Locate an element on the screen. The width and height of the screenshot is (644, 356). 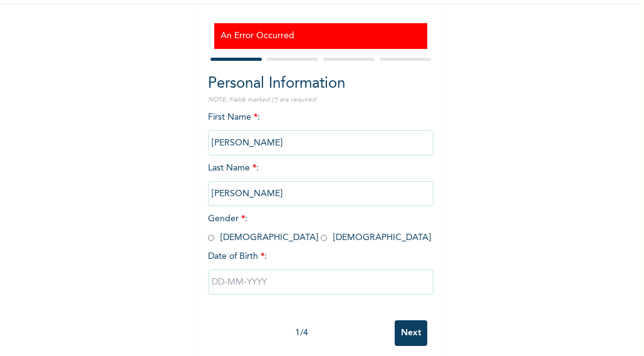
div: 1 / 4 is located at coordinates (301, 333).